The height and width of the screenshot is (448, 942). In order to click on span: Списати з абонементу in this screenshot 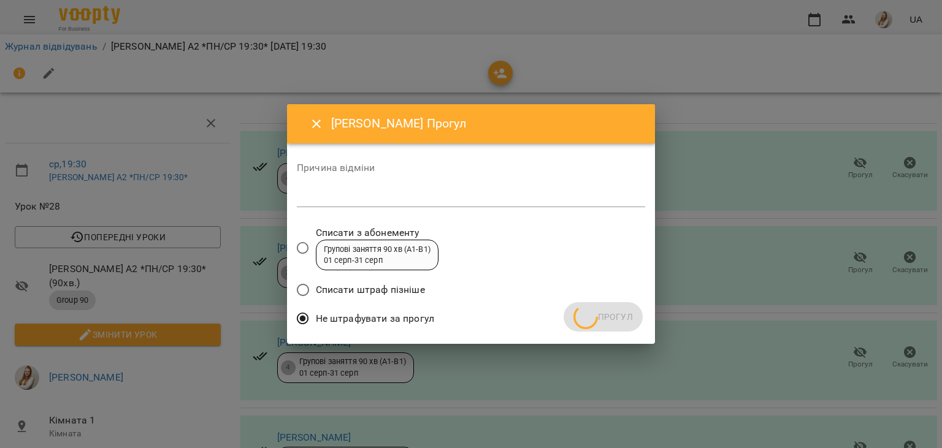, I will do `click(377, 233)`.